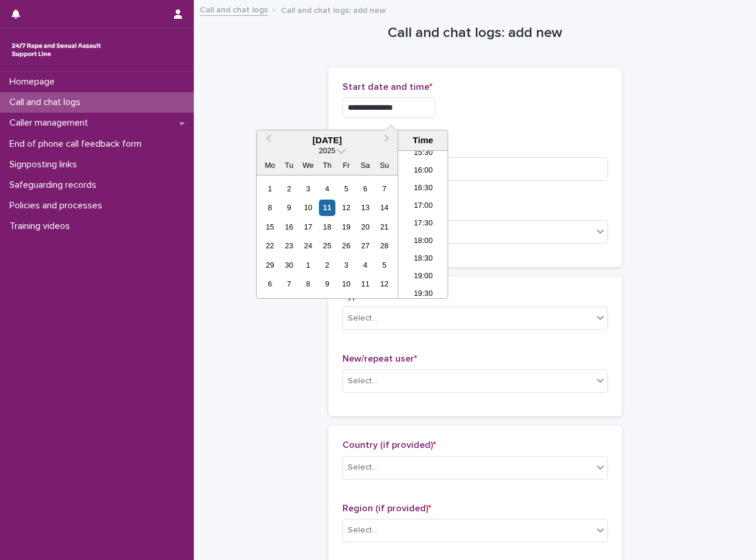 This screenshot has width=756, height=560. Describe the element at coordinates (42, 226) in the screenshot. I see `p: Training videos` at that location.